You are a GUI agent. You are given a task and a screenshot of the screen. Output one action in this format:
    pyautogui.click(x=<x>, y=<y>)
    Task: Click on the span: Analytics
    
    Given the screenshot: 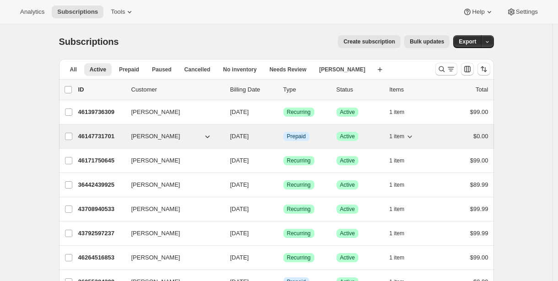 What is the action you would take?
    pyautogui.click(x=32, y=12)
    